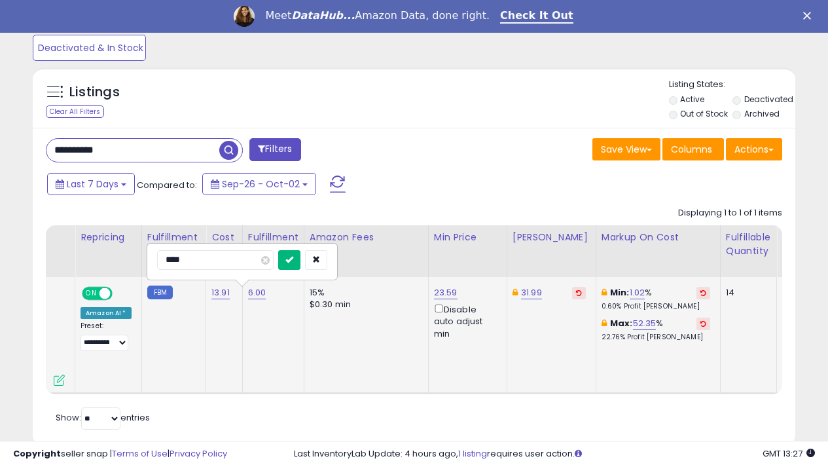 The width and height of the screenshot is (828, 467). Describe the element at coordinates (809, 16) in the screenshot. I see `div: Close` at that location.